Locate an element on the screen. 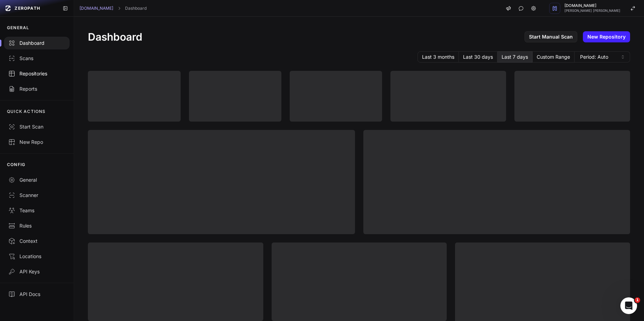 The height and width of the screenshot is (321, 644). div: Scanner is located at coordinates (37, 195).